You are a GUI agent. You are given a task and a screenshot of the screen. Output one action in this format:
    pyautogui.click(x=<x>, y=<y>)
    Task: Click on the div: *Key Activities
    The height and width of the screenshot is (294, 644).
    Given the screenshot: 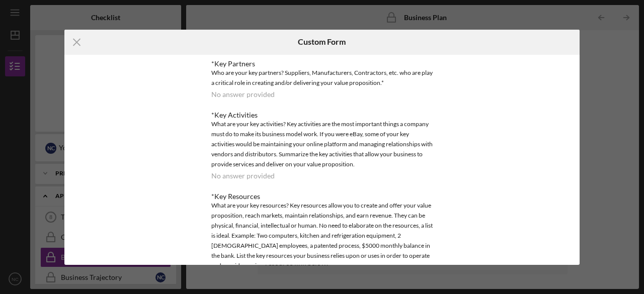 What is the action you would take?
    pyautogui.click(x=322, y=115)
    